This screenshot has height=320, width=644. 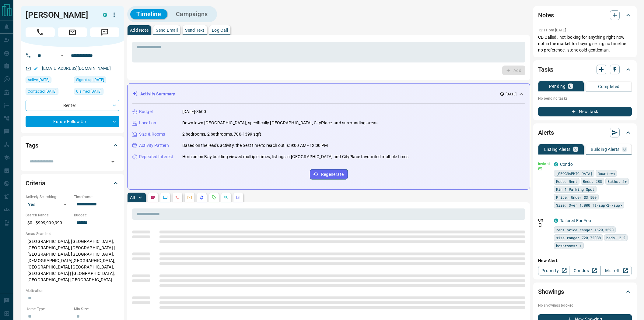 What do you see at coordinates (152, 134) in the screenshot?
I see `p: Size & Rooms` at bounding box center [152, 134].